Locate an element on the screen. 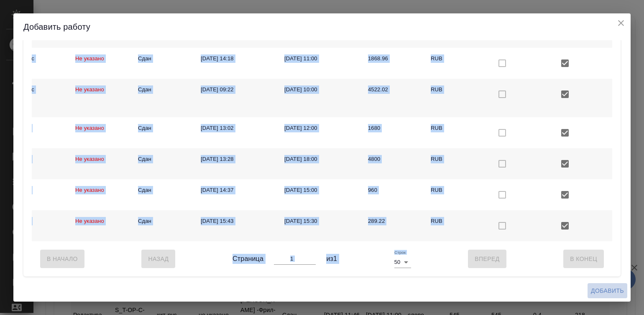  span: из 1 is located at coordinates (332, 259).